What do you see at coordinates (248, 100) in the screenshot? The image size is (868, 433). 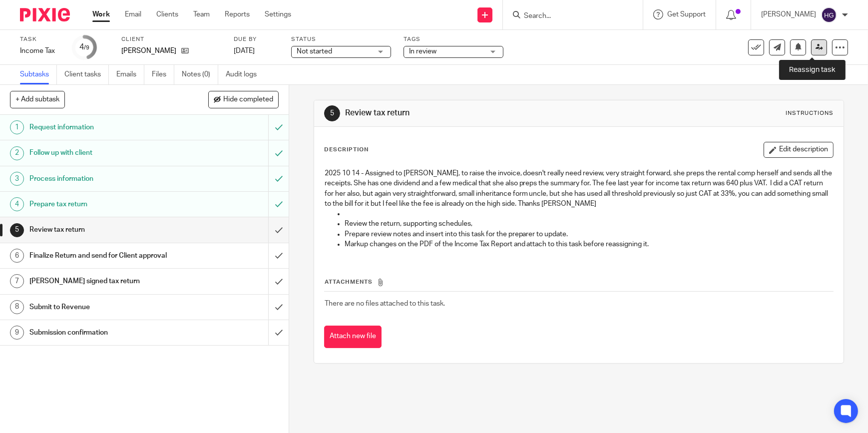 I see `span: Hide completed` at bounding box center [248, 100].